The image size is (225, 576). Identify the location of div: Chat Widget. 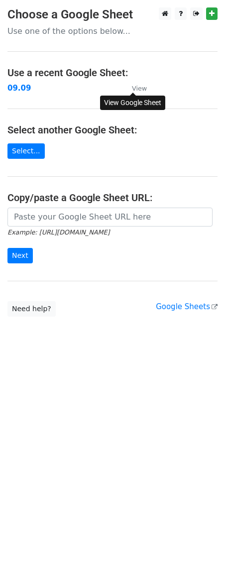
(200, 552).